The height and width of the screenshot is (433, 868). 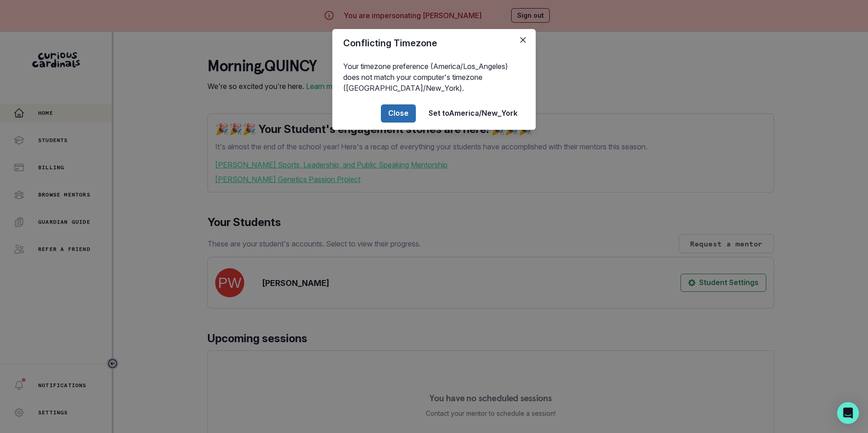 I want to click on div: Open Intercom Messenger, so click(x=848, y=413).